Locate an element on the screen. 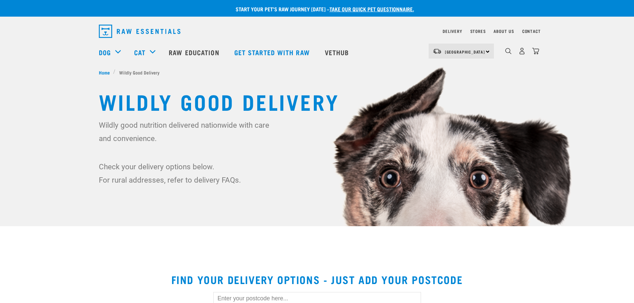 Image resolution: width=634 pixels, height=303 pixels. p: Check your delivery options below. For rural addresses, refer to delivery FAQs. is located at coordinates (186, 173).